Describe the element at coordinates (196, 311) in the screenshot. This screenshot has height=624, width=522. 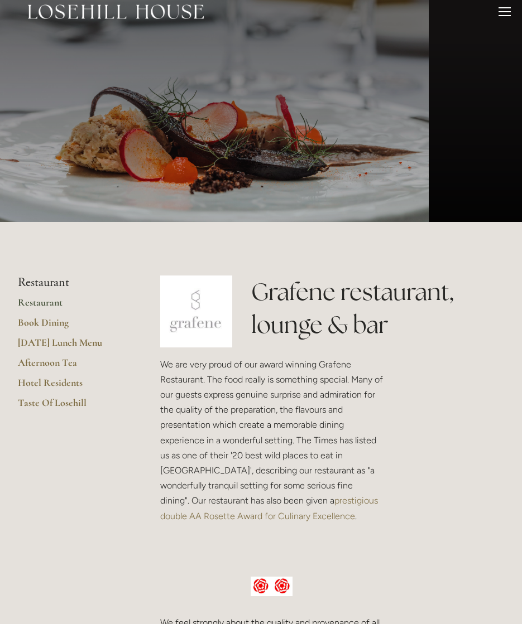
I see `img: grafene.jpg` at that location.